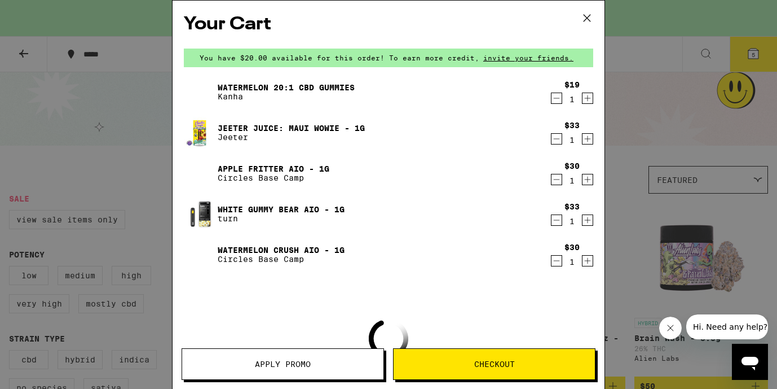  Describe the element at coordinates (528, 58) in the screenshot. I see `span: invite your friends.` at that location.